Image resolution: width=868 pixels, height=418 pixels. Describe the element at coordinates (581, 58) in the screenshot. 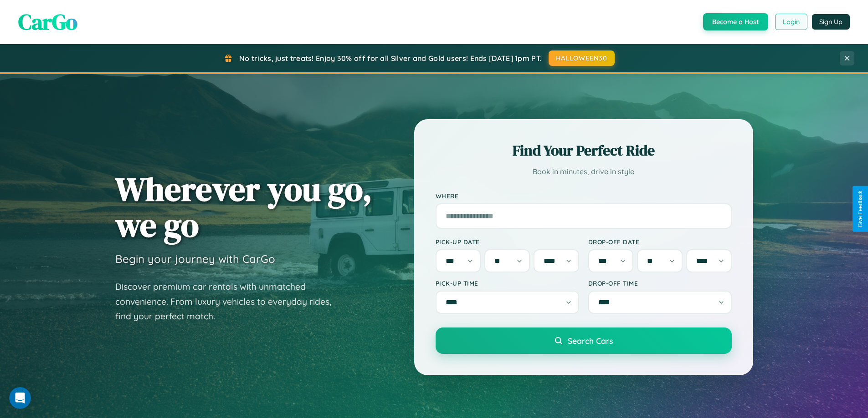

I see `button: HALLOWEEN30` at that location.